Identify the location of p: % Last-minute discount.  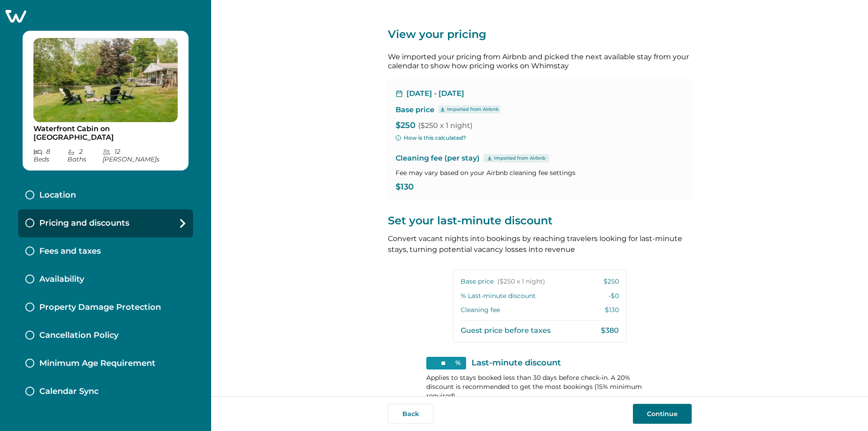
(498, 296).